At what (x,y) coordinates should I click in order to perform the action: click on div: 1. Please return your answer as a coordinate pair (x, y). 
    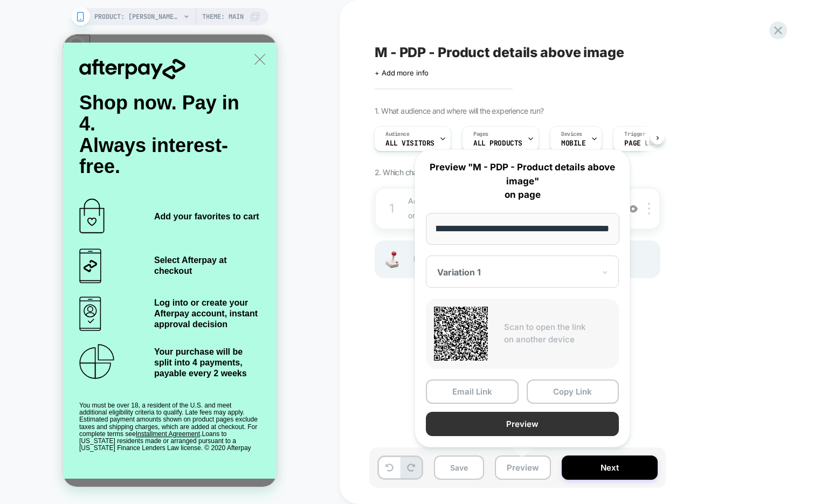
    Looking at the image, I should click on (392, 208).